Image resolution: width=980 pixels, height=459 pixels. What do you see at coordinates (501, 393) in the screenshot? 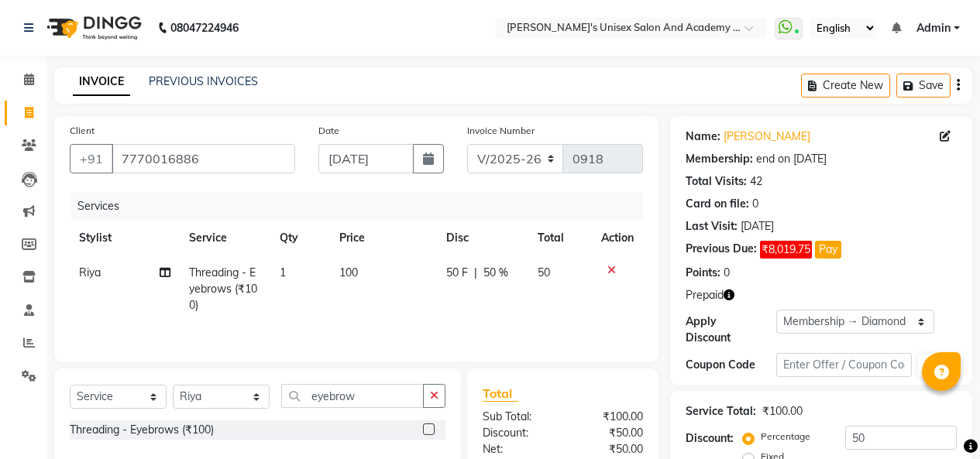
I see `span: Total` at bounding box center [501, 393].